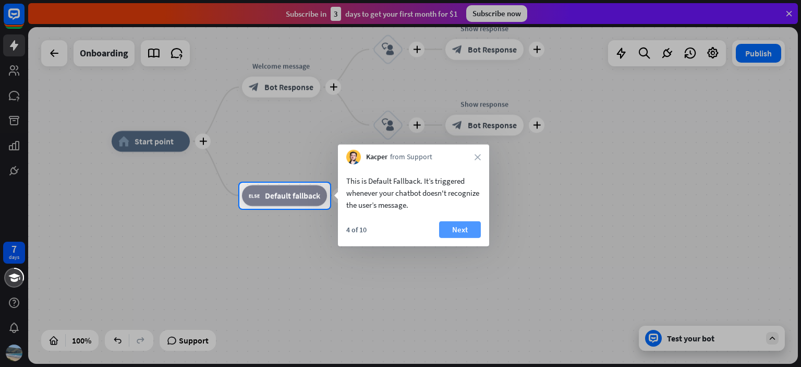  I want to click on i: block_fallback, so click(254, 196).